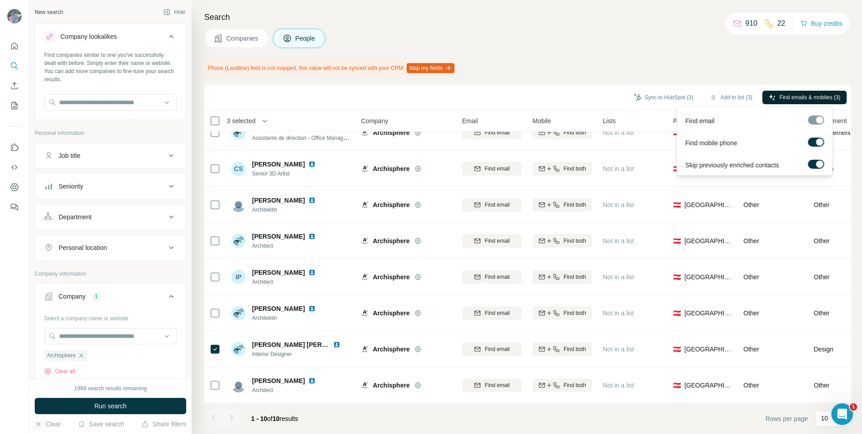 This screenshot has height=434, width=862. I want to click on p: Company information, so click(110, 274).